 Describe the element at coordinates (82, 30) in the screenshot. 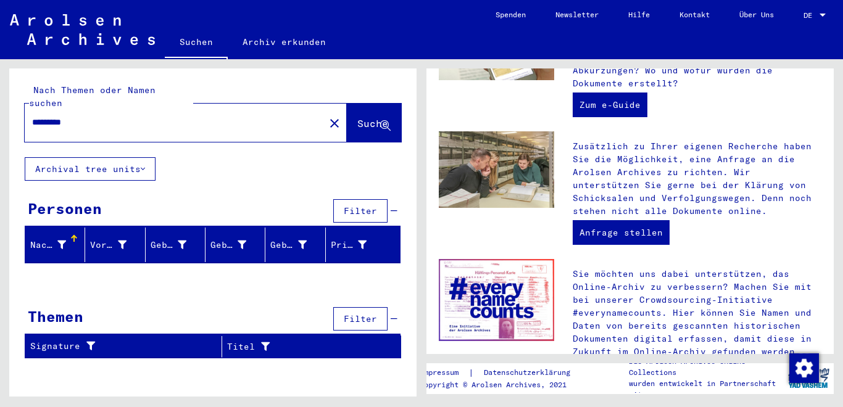

I see `img: Arolsen_neg.svg` at that location.